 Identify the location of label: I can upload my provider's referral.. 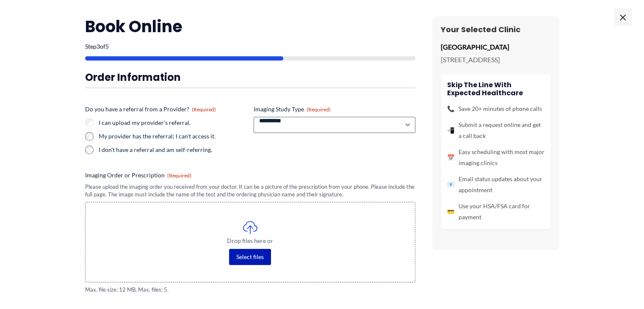
(173, 123).